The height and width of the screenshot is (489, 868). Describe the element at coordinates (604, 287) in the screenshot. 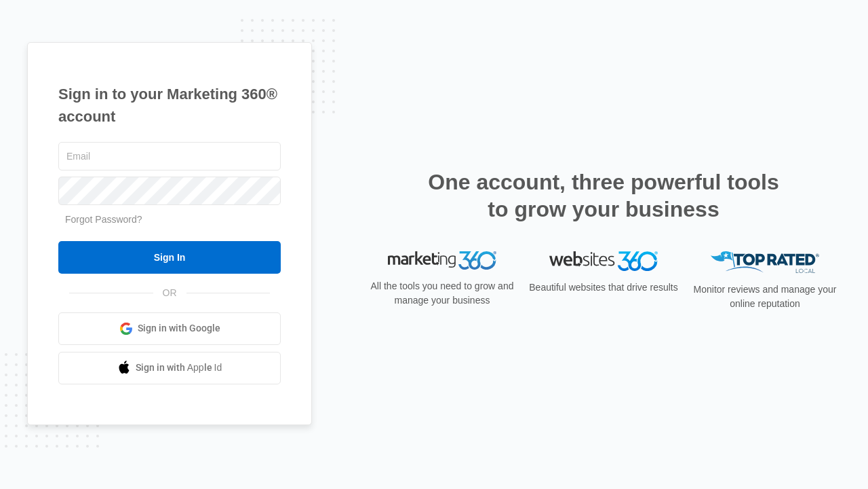

I see `p: Beautiful websites that drive results` at that location.